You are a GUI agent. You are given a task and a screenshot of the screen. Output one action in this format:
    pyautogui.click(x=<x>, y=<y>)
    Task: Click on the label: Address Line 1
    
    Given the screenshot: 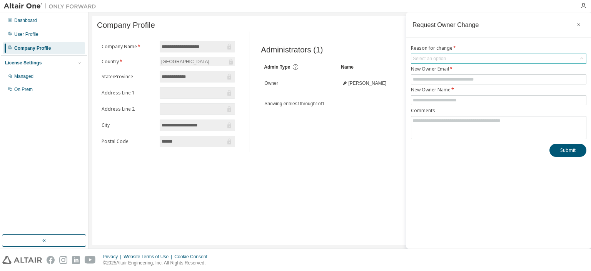 What is the action you would take?
    pyautogui.click(x=128, y=93)
    